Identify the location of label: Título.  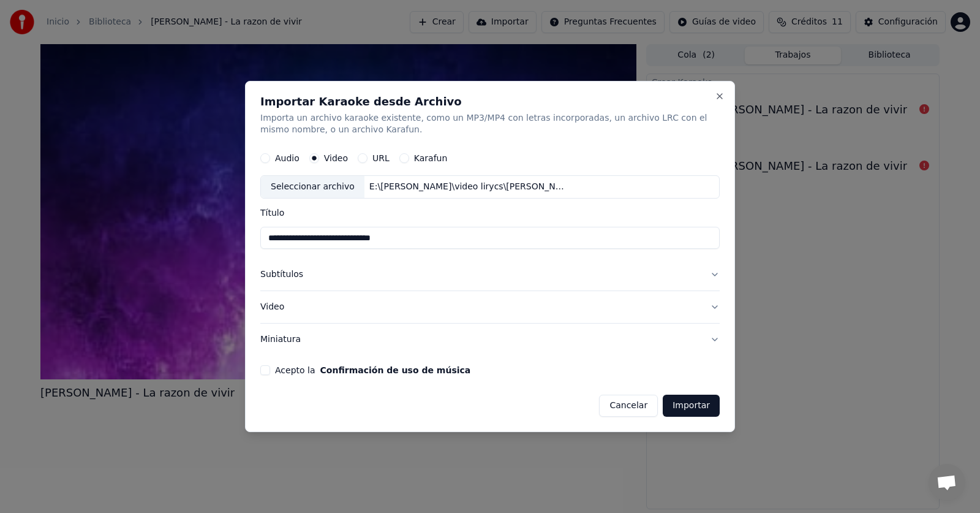
(490, 214).